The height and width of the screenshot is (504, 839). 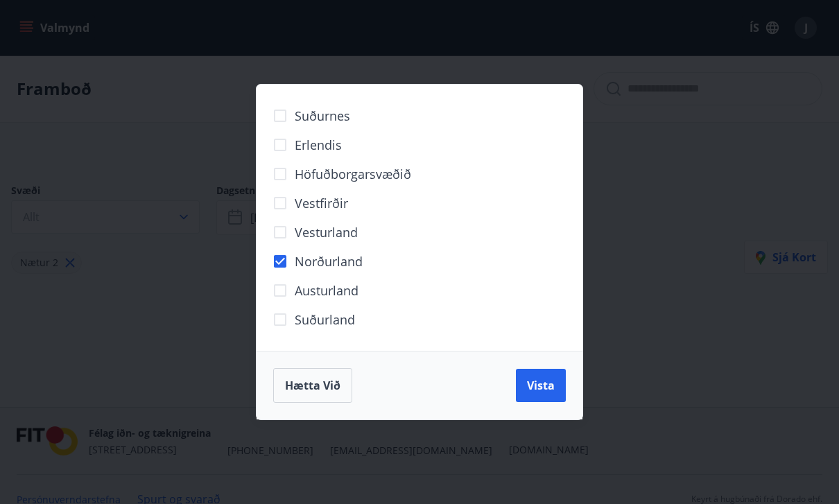 I want to click on span: Vestfirðir, so click(x=321, y=203).